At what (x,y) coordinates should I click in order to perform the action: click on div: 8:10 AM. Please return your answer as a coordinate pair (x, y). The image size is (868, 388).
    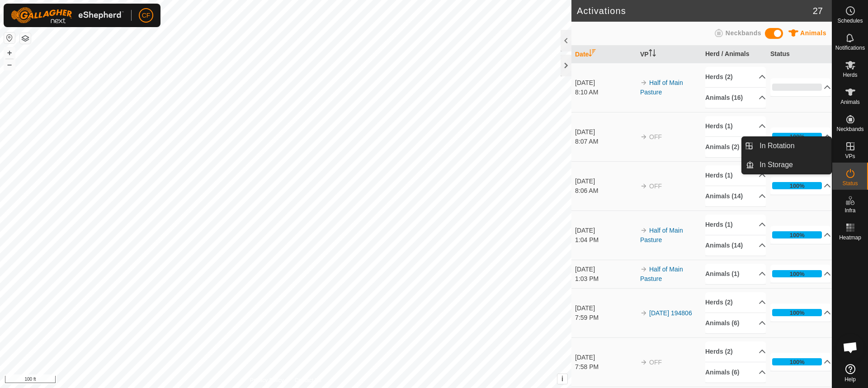
    Looking at the image, I should click on (605, 92).